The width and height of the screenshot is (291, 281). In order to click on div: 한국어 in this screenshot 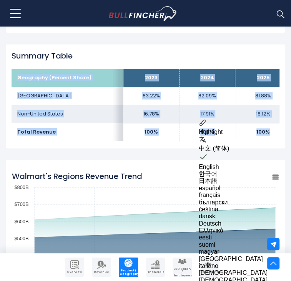, I will do `click(245, 173)`.